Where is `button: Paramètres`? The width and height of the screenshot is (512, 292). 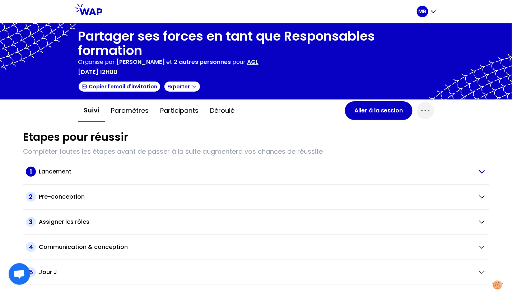 button: Paramètres is located at coordinates (130, 111).